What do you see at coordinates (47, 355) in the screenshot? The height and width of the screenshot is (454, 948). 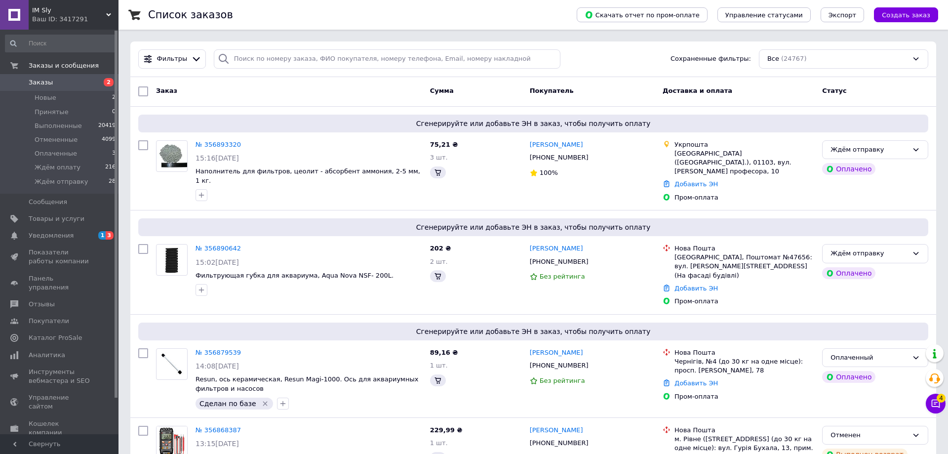 I see `span: Аналитика` at bounding box center [47, 355].